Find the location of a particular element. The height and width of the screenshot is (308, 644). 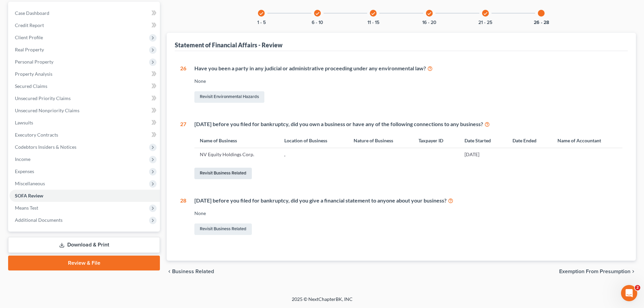

span: Expenses is located at coordinates (24, 171).